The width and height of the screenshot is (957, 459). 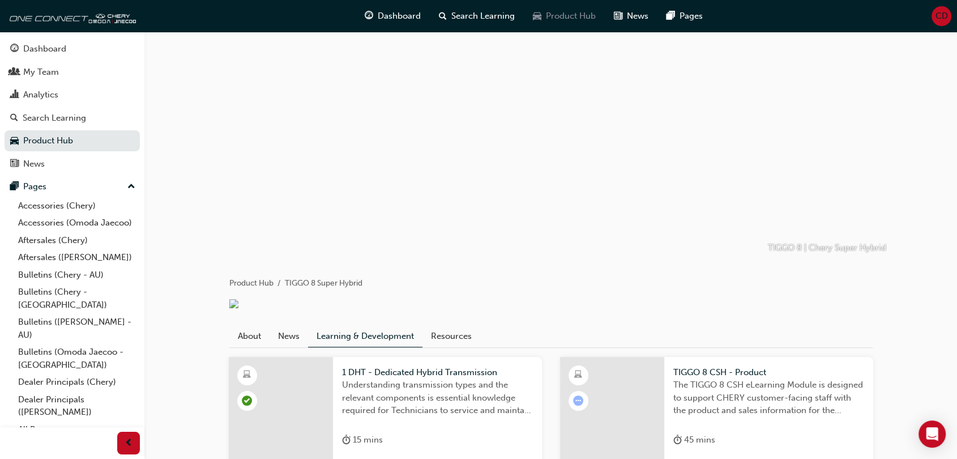 What do you see at coordinates (249, 336) in the screenshot?
I see `a: About` at bounding box center [249, 336].